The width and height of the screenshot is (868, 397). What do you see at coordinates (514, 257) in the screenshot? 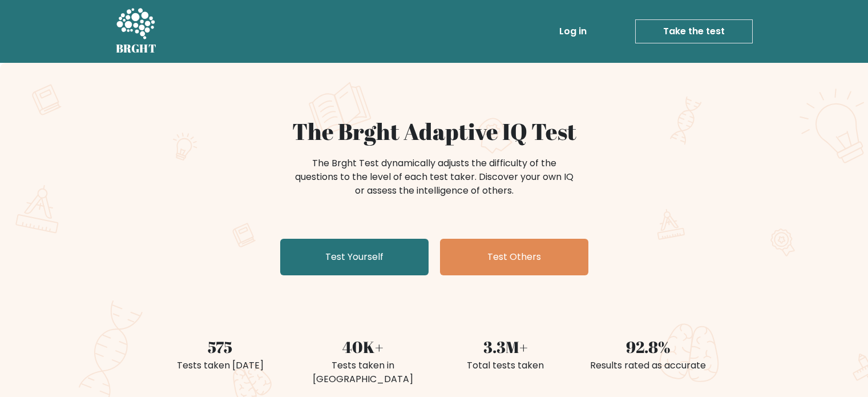
I see `a: Test Others` at bounding box center [514, 257].